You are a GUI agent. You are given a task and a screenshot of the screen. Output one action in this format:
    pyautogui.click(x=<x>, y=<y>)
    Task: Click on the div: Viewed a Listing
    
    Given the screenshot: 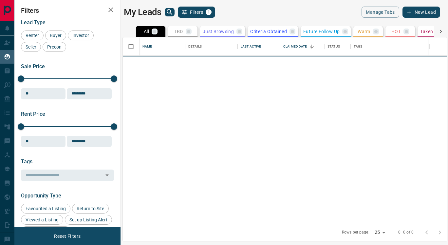 What is the action you would take?
    pyautogui.click(x=42, y=219)
    